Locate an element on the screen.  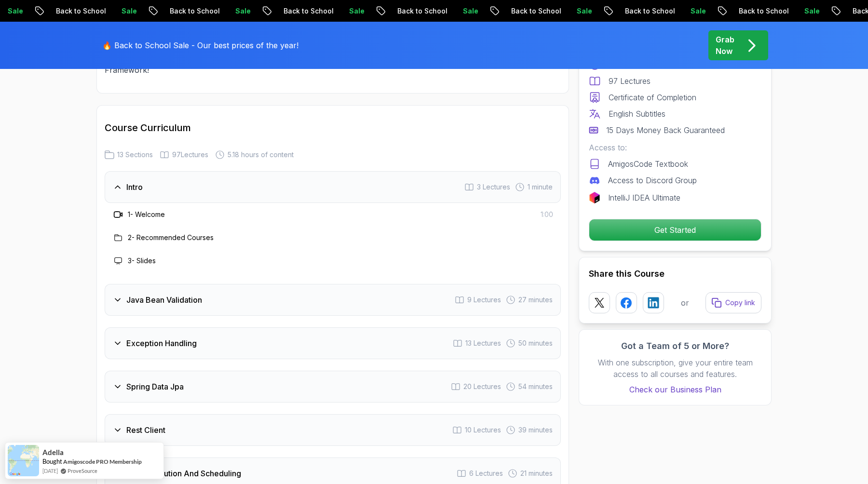
button: Exception Handling13 Lectures 50 minutes is located at coordinates (332, 343).